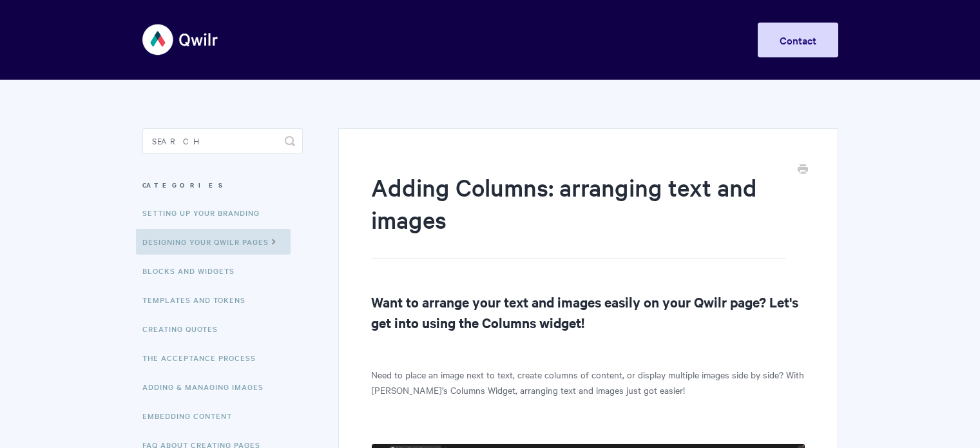  What do you see at coordinates (588, 382) in the screenshot?
I see `p: Need to place an image next to text, create columns of content, or display multiple images side b...` at bounding box center [588, 382].